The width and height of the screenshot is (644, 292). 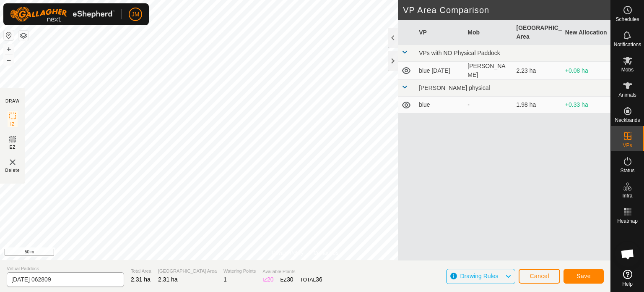 I want to click on div: DRAW, so click(x=13, y=101).